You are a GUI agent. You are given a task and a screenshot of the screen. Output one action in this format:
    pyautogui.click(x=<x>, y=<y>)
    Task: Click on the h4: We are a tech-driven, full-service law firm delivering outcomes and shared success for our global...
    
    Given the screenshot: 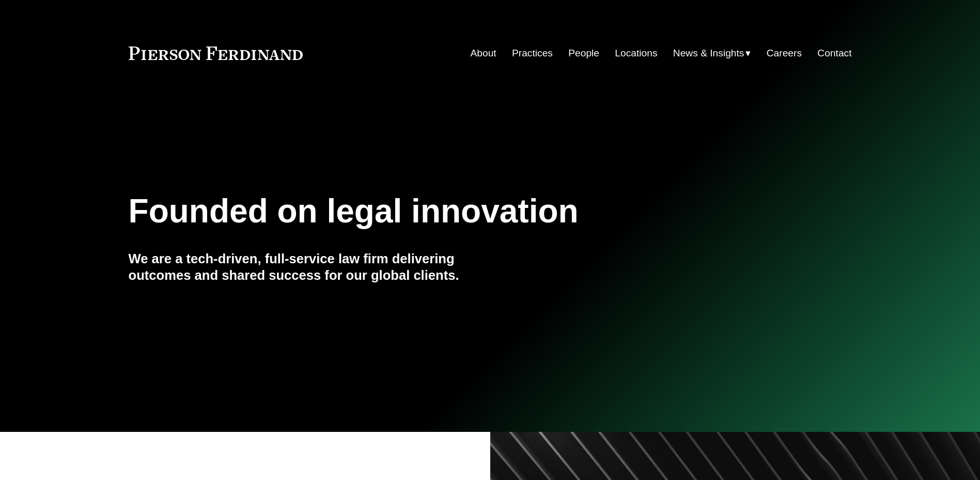 What is the action you would take?
    pyautogui.click(x=310, y=267)
    